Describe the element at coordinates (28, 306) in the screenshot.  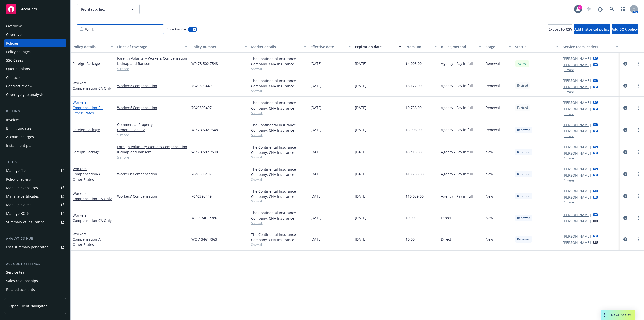
I see `span: Open Client Navigator` at that location.